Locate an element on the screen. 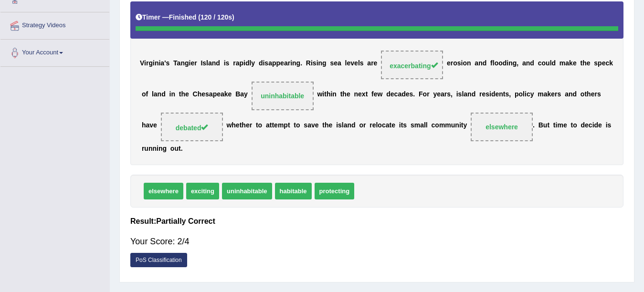 Image resolution: width=644 pixels, height=292 pixels. b: F is located at coordinates (420, 94).